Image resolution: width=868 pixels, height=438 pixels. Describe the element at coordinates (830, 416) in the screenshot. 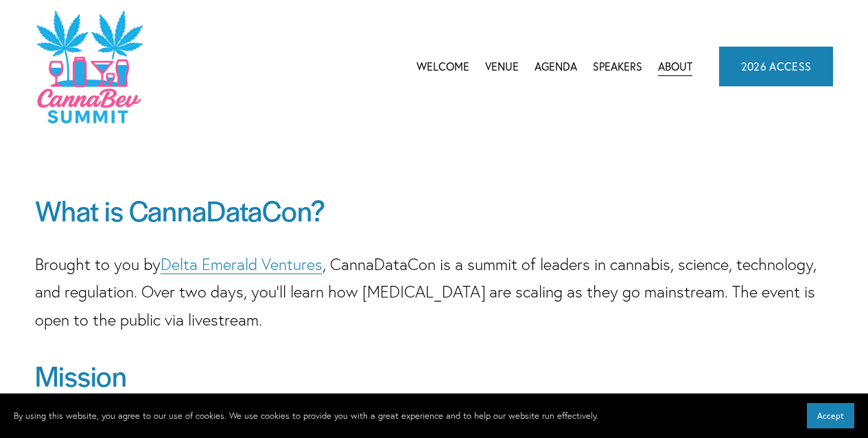

I see `span: Accept` at that location.